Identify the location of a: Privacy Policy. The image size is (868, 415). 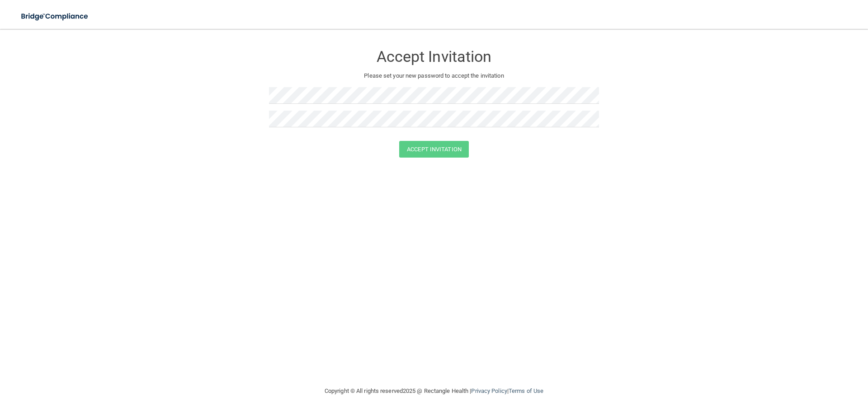
(488, 391).